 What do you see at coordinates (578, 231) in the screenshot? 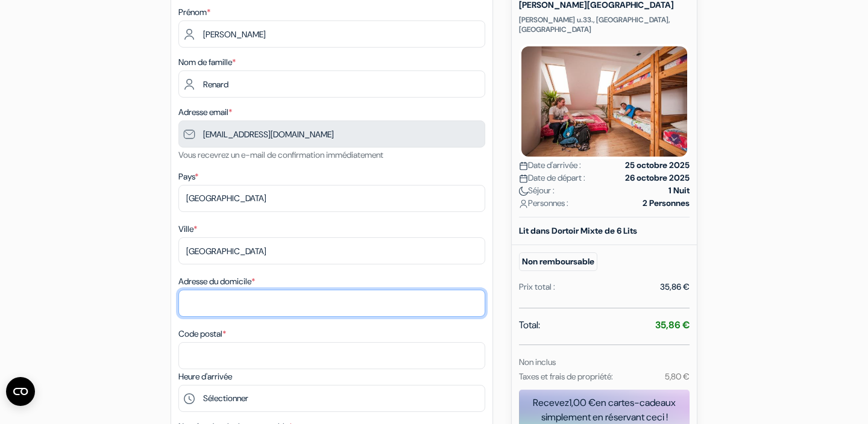
I see `b: Lit dans Dortoir Mixte de 6 Lits` at bounding box center [578, 231].